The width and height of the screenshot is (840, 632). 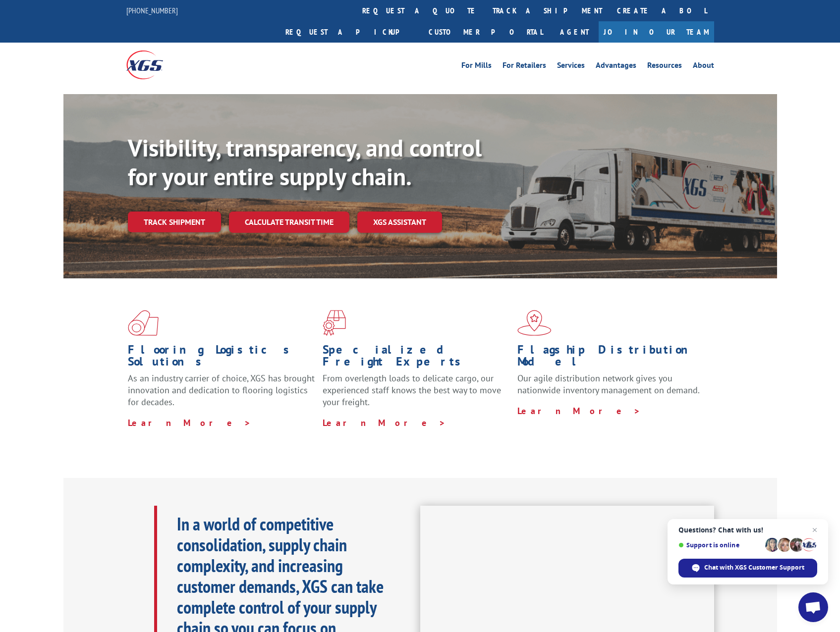 What do you see at coordinates (289, 222) in the screenshot?
I see `a: Calculate transit time` at bounding box center [289, 222].